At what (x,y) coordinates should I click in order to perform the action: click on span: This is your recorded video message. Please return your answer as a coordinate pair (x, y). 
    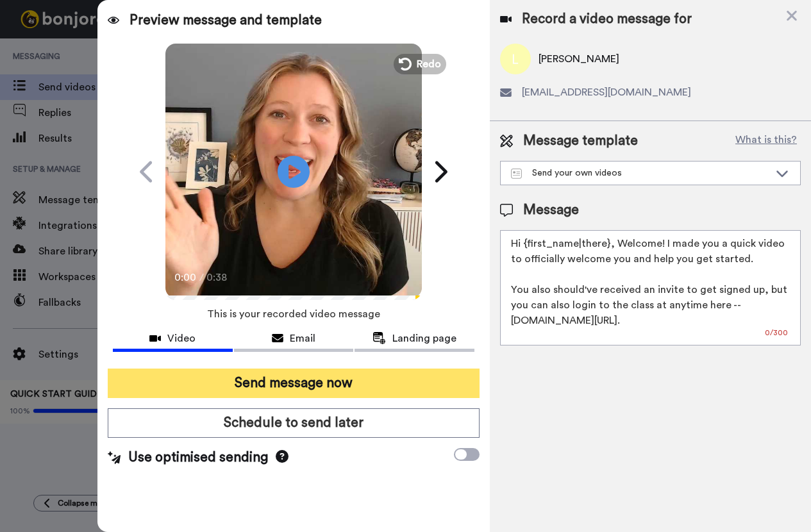
    Looking at the image, I should click on (294, 314).